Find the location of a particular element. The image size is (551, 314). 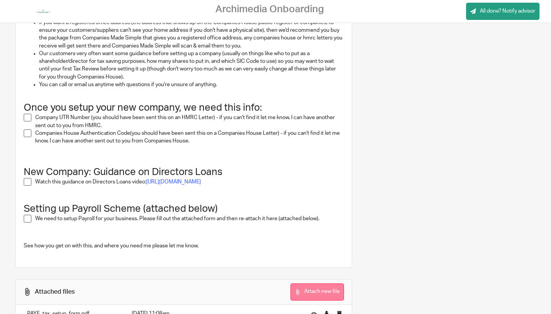

a: All done? Notify advisor is located at coordinates (503, 11).